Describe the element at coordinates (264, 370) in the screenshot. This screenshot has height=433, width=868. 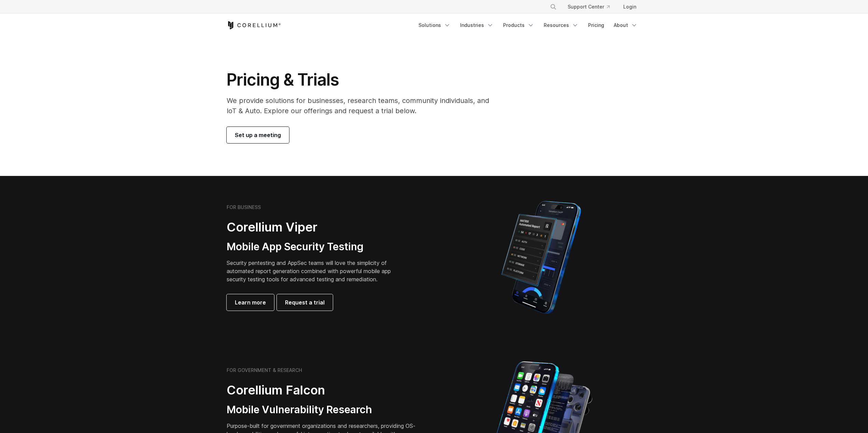
I see `h6: FOR GOVERNMENT & RESEARCH` at that location.